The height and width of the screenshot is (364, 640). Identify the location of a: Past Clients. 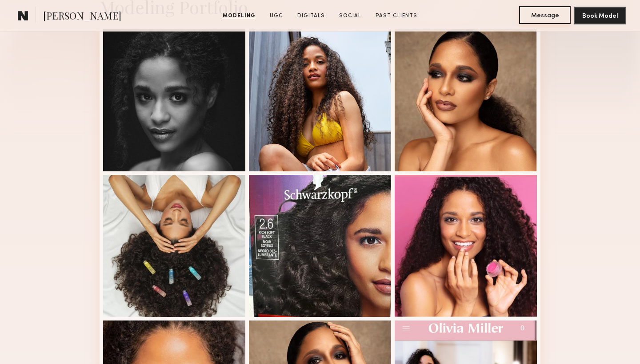
(396, 16).